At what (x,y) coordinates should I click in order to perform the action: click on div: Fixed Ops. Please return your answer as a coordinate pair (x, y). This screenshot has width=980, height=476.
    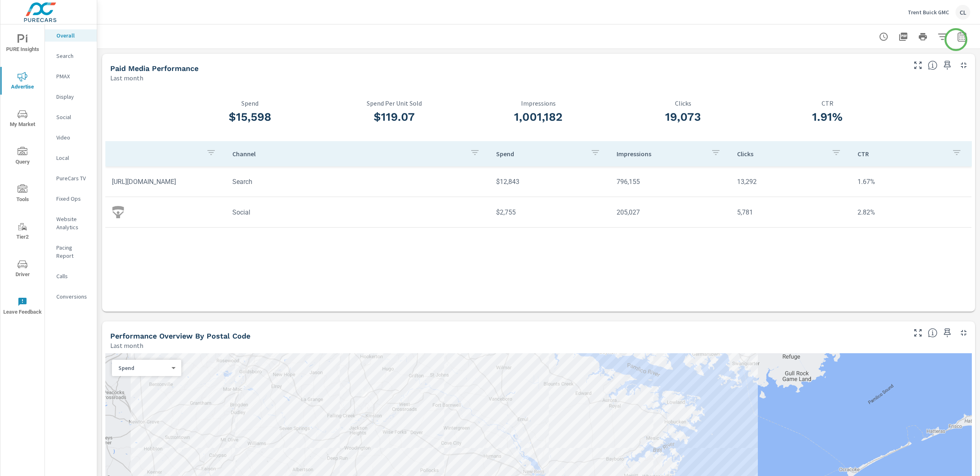
    Looking at the image, I should click on (70, 199).